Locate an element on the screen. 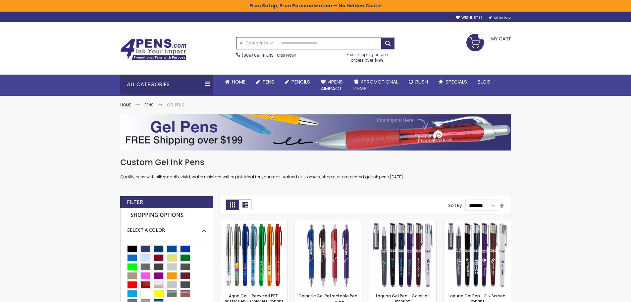  span: Pens is located at coordinates (268, 82).